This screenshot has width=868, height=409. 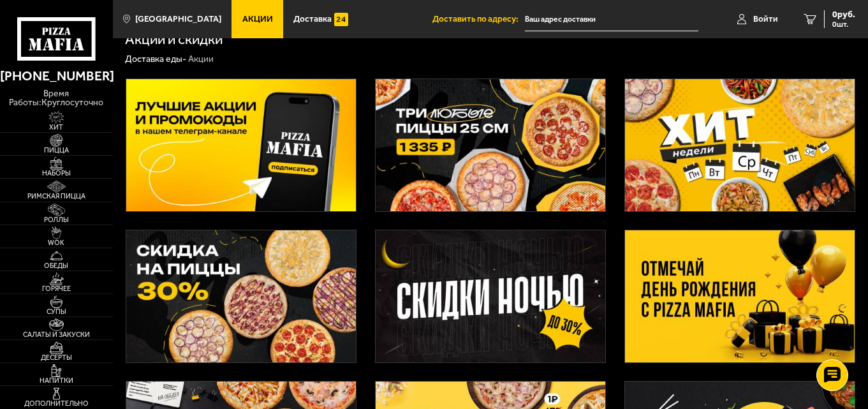 What do you see at coordinates (843, 24) in the screenshot?
I see `span: 0 шт.` at bounding box center [843, 24].